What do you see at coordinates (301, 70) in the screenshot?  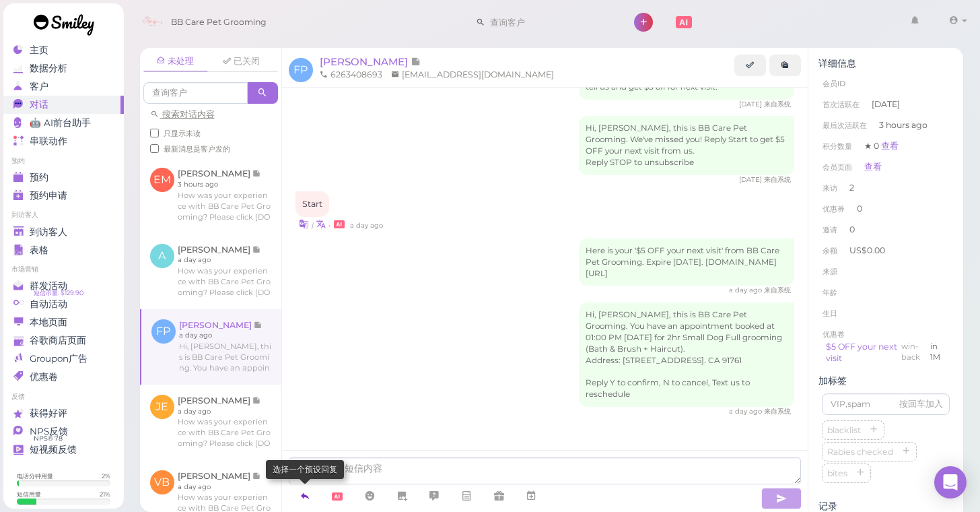 I see `span: FP` at bounding box center [301, 70].